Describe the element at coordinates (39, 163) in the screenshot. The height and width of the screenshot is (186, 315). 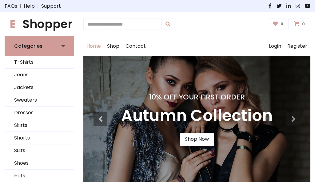
I see `a: Shoes` at that location.